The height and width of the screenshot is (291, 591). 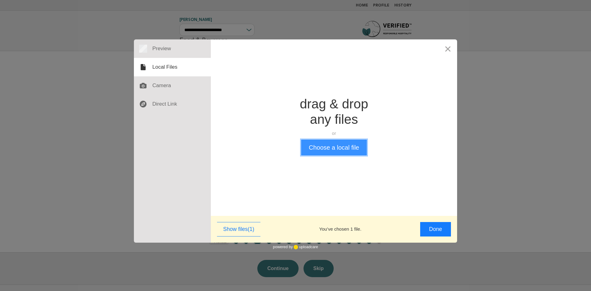 What do you see at coordinates (295, 247) in the screenshot?
I see `div: powered by` at bounding box center [295, 247].